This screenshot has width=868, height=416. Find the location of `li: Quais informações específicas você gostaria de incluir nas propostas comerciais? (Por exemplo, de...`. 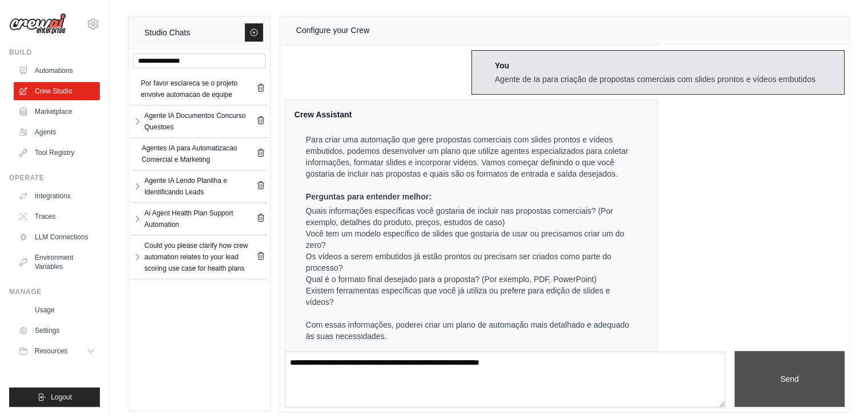

li: Quais informações específicas você gostaria de incluir nas propostas comerciais? (Por exemplo, de... is located at coordinates (470, 217).